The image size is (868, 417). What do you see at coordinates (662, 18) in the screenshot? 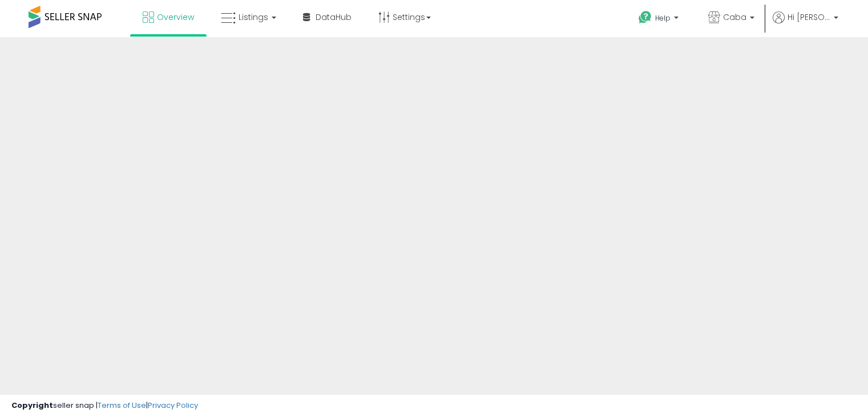
I see `span: Help` at bounding box center [662, 18].